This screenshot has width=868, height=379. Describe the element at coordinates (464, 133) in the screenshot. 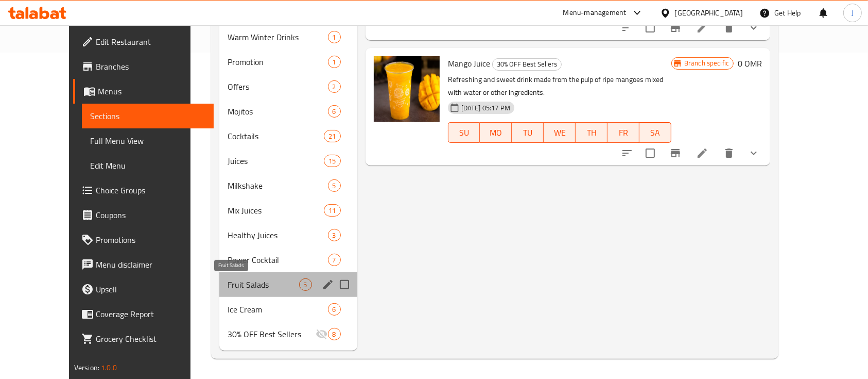

I see `button: SU` at that location.